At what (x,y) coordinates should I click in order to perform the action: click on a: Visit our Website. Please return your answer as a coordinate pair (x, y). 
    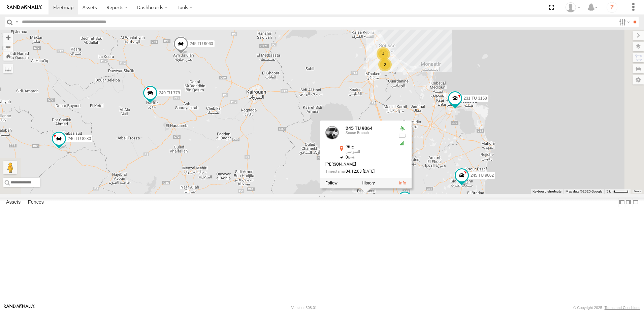
    Looking at the image, I should click on (19, 308).